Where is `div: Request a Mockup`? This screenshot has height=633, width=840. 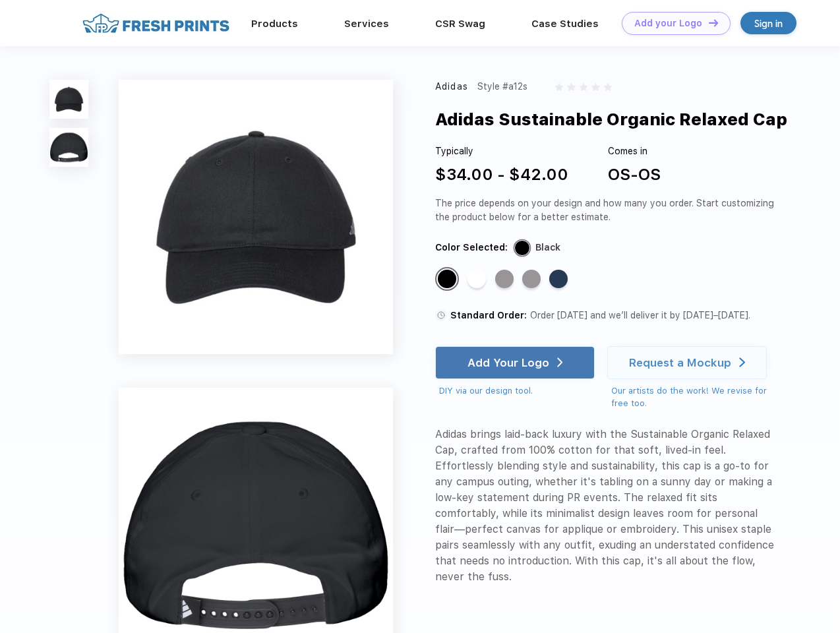 div: Request a Mockup is located at coordinates (680, 363).